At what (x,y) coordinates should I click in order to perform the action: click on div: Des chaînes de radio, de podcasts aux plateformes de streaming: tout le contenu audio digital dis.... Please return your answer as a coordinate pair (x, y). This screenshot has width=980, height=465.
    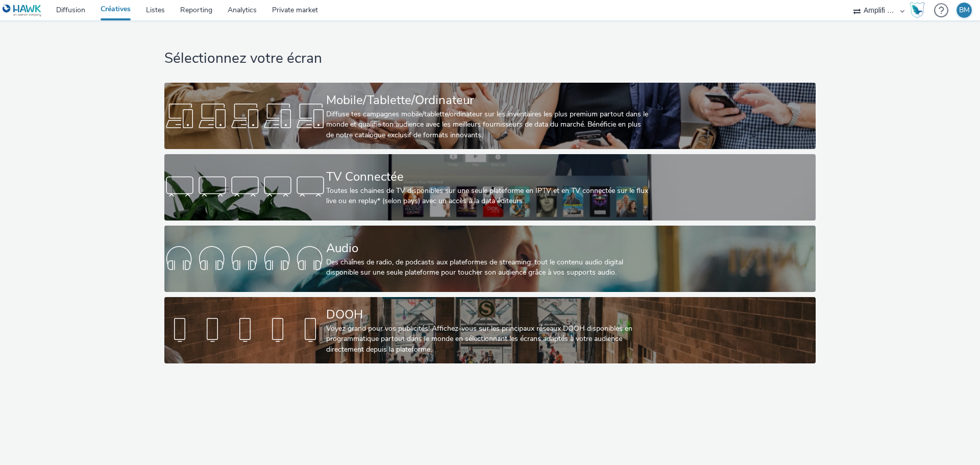
    Looking at the image, I should click on (488, 267).